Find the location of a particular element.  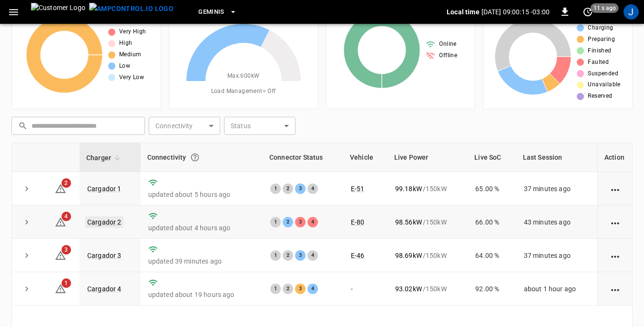

span: 1 is located at coordinates (66, 283).